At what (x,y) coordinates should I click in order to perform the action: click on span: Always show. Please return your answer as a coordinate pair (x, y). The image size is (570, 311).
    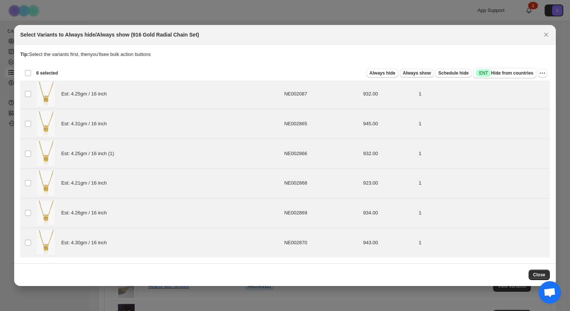
    Looking at the image, I should click on (416, 73).